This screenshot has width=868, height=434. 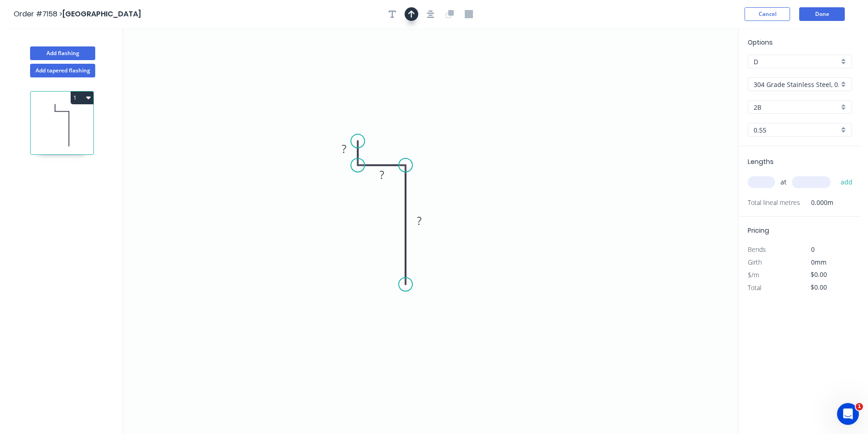 I want to click on input: Material, so click(x=796, y=84).